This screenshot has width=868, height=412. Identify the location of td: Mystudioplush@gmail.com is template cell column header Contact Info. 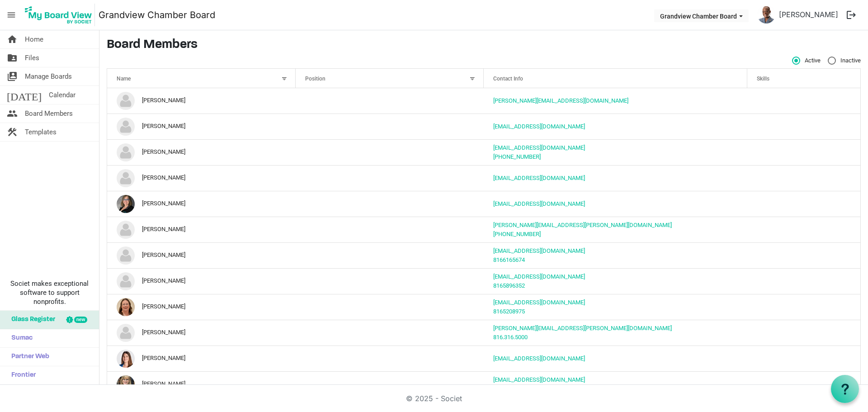
(616, 126).